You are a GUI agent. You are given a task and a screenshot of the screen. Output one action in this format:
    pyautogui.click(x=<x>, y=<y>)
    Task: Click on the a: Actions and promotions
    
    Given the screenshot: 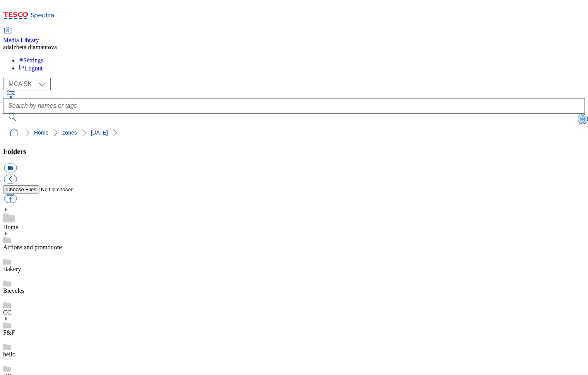 What is the action you would take?
    pyautogui.click(x=33, y=247)
    